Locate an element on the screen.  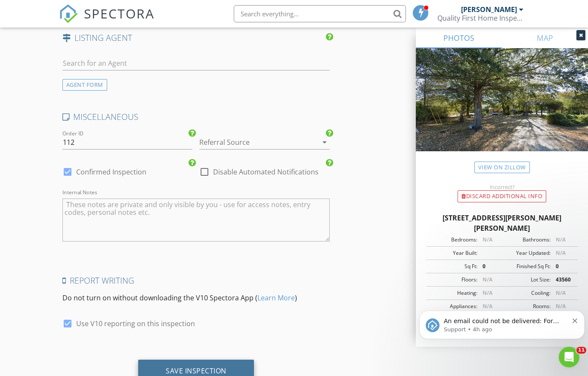
input: Search everything... is located at coordinates (319, 14).